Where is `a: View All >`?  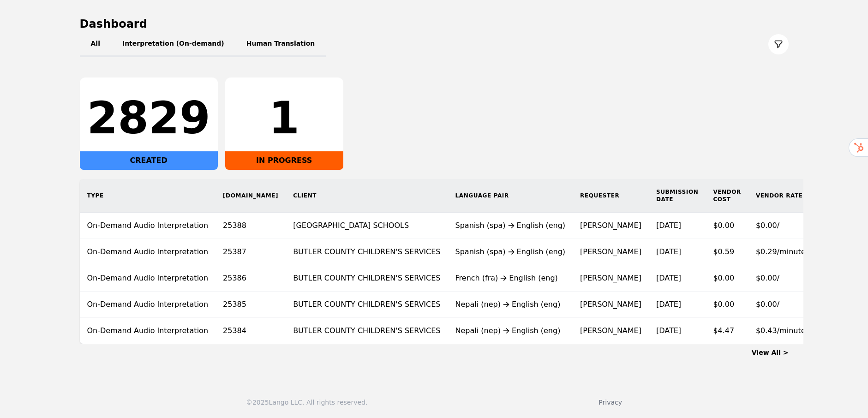 a: View All > is located at coordinates (770, 352).